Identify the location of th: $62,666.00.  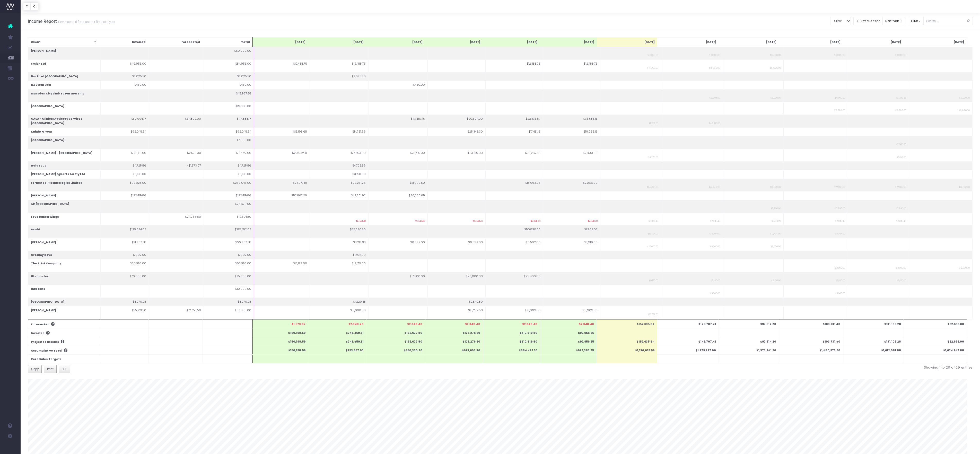
(936, 324).